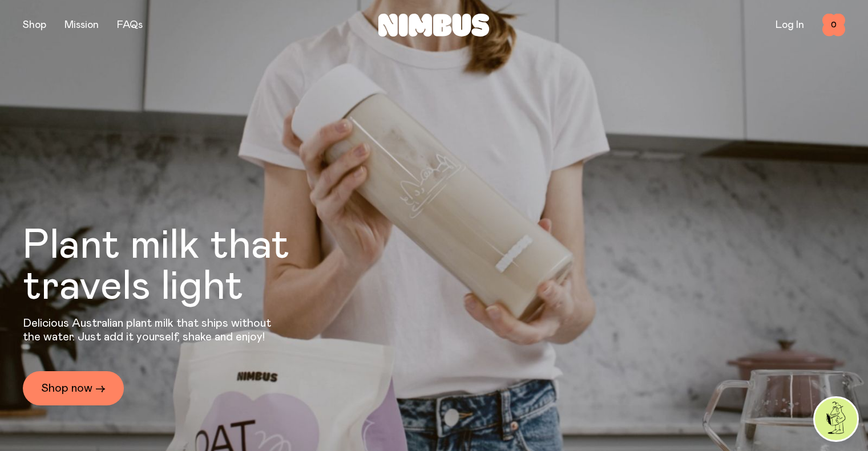  I want to click on button: 0, so click(833, 25).